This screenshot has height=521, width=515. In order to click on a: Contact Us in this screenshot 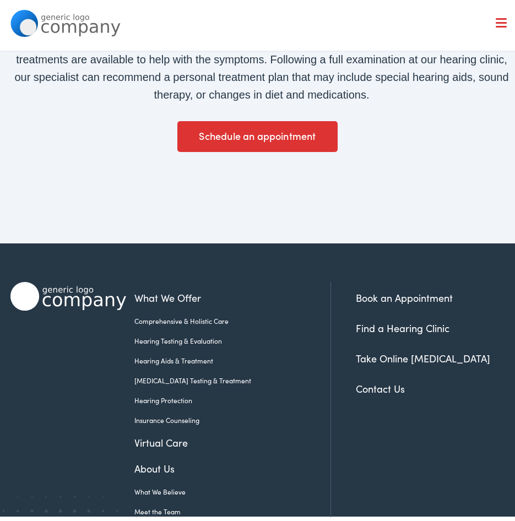, I will do `click(380, 384)`.